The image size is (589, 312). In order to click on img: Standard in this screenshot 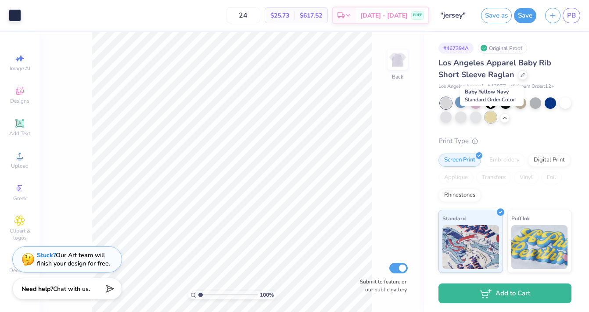, I will do `click(470, 247)`.